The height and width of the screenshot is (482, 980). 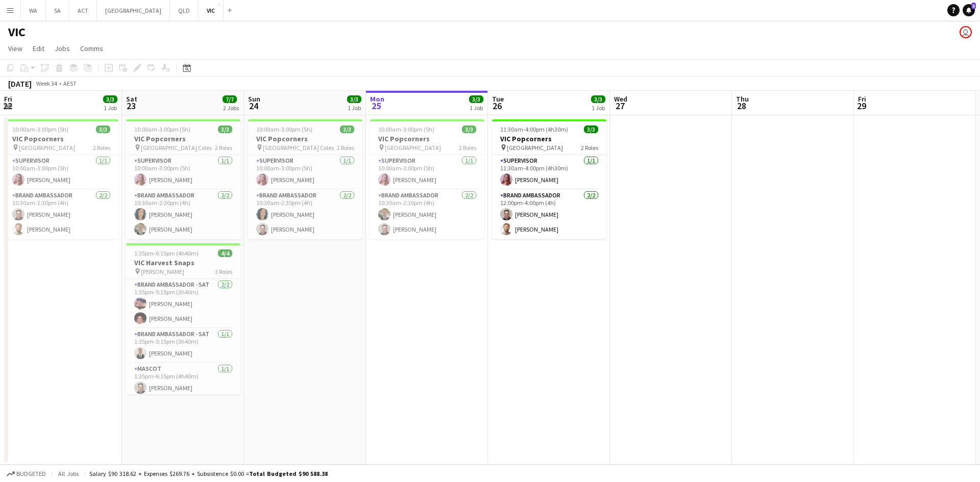 I want to click on span: 7/7, so click(x=230, y=99).